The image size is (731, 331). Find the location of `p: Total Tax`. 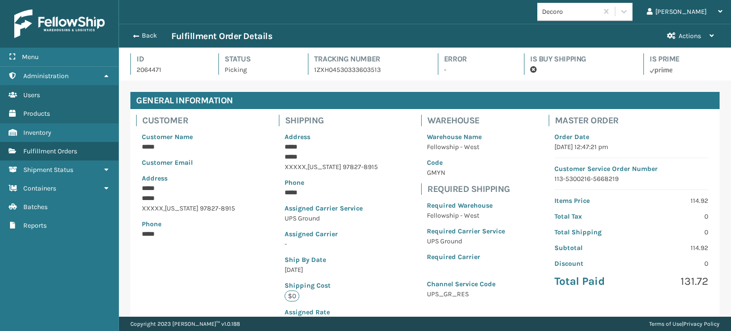

p: Total Tax is located at coordinates (590, 216).